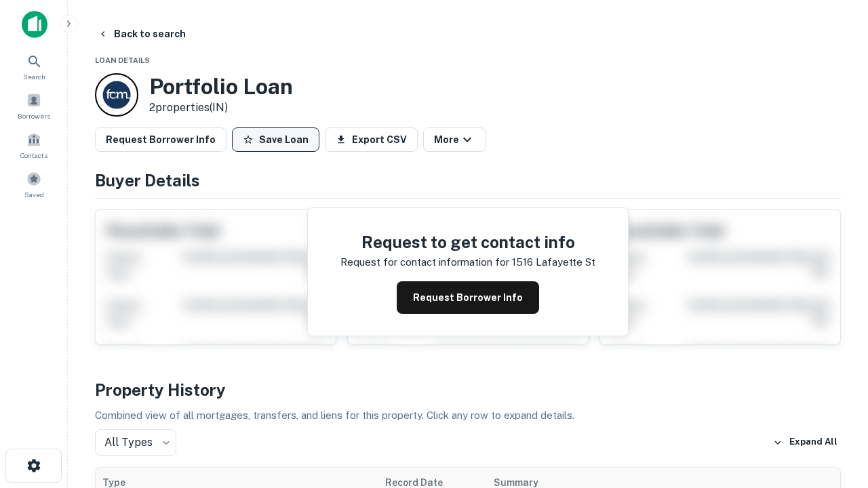  I want to click on button: Expand All, so click(805, 443).